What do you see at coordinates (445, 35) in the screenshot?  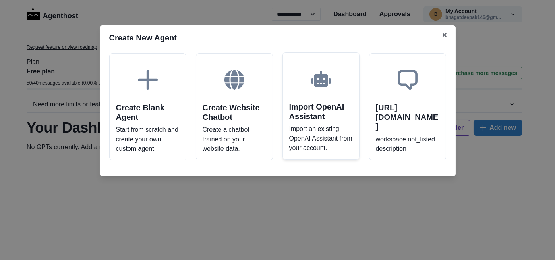 I see `button: Close` at bounding box center [445, 35].